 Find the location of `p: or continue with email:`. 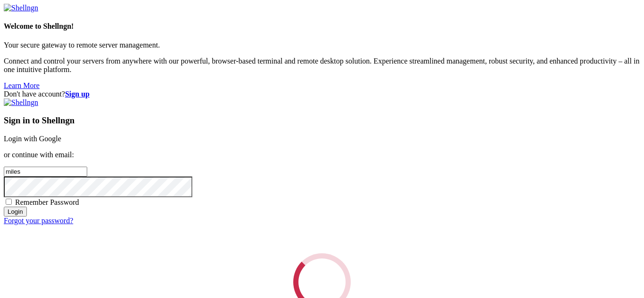

p: or continue with email: is located at coordinates (322, 155).